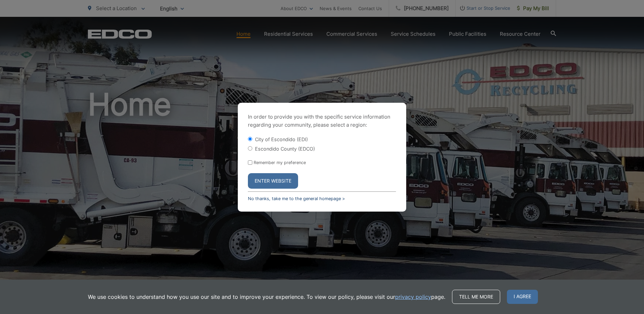 The width and height of the screenshot is (644, 314). I want to click on label: Remember my preference, so click(280, 162).